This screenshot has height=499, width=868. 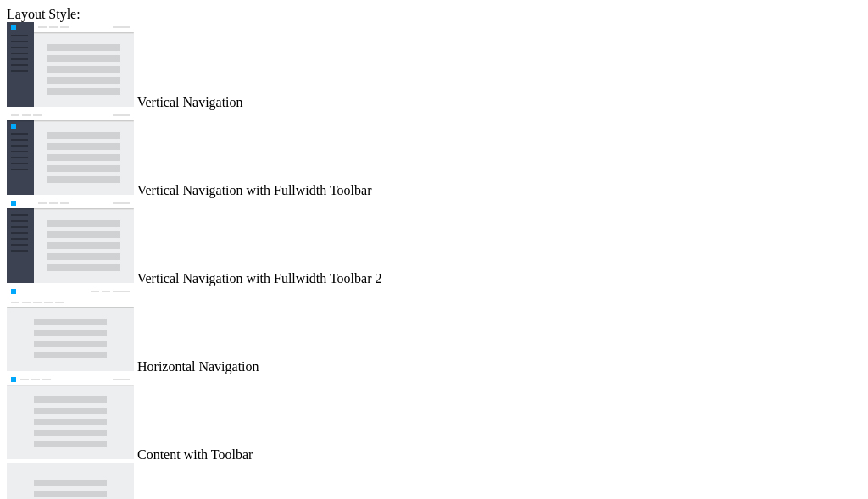 What do you see at coordinates (71, 65) in the screenshot?
I see `img: vertical-nav.jpg` at bounding box center [71, 65].